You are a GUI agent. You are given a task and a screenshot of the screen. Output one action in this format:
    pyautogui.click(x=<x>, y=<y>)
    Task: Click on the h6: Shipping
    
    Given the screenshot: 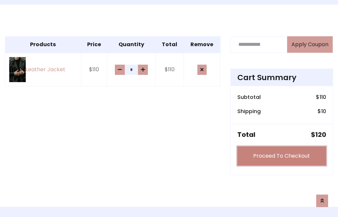 What is the action you would take?
    pyautogui.click(x=249, y=111)
    